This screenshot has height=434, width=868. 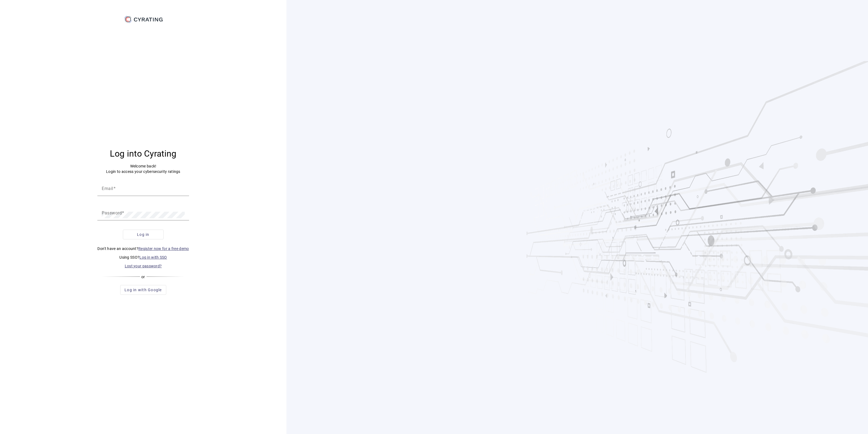 What do you see at coordinates (148, 19) in the screenshot?
I see `g: CYRATING` at bounding box center [148, 19].